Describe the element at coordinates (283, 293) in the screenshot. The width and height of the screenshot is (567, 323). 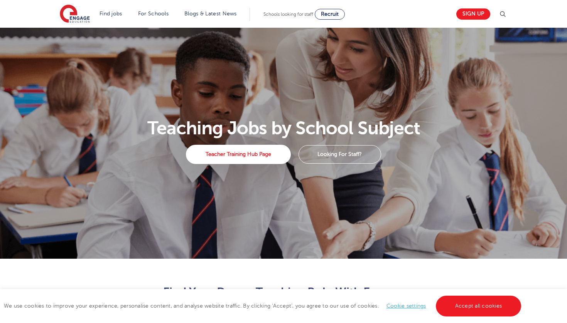
I see `h2: Find Your Dream Teaching Role With Engage` at that location.